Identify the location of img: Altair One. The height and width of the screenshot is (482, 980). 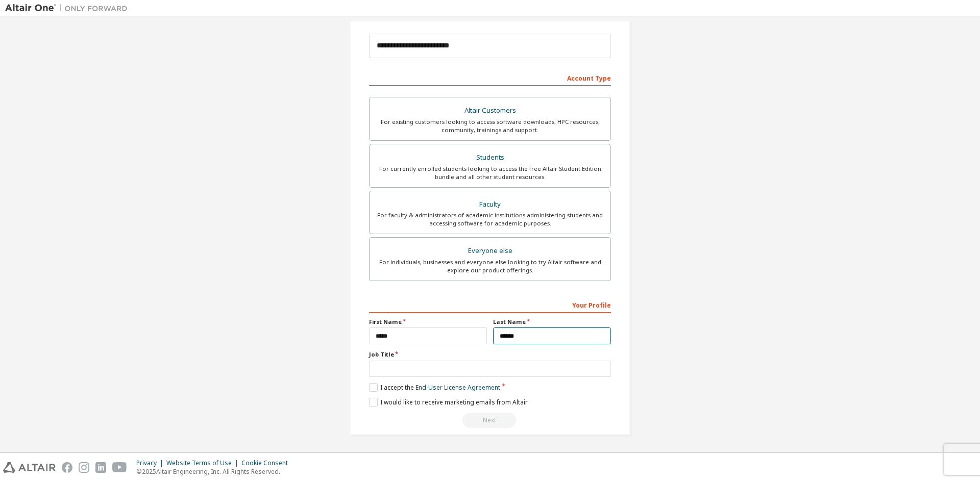
(69, 8).